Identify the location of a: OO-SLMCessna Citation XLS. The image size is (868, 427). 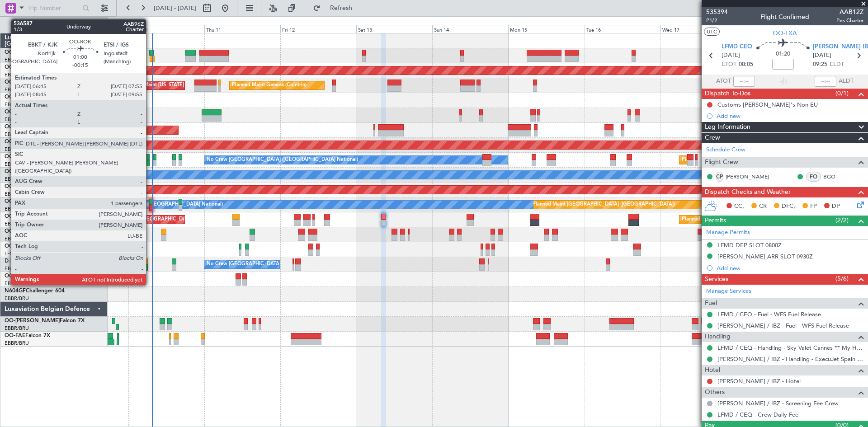
(41, 172).